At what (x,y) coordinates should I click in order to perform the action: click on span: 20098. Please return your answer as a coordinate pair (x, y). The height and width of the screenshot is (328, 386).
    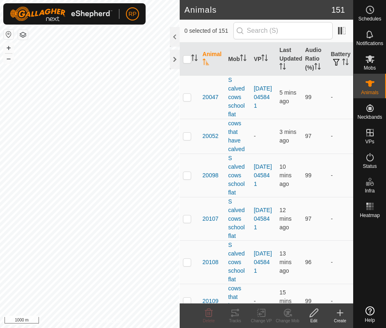
    Looking at the image, I should click on (210, 175).